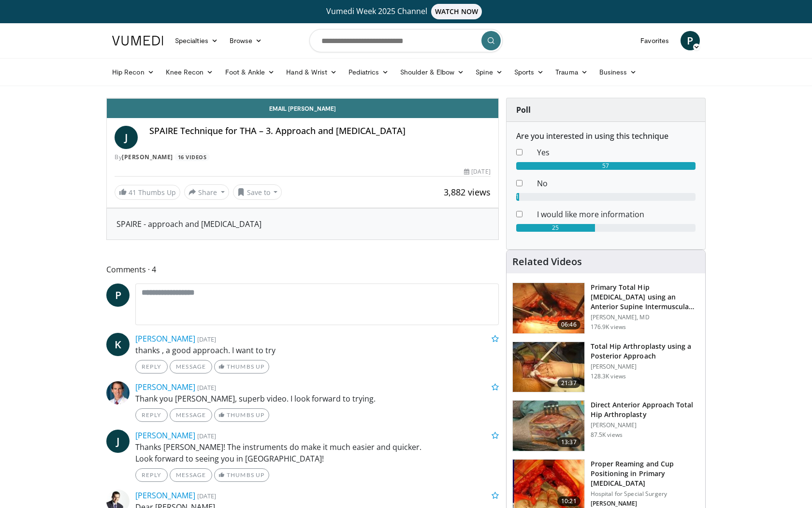  Describe the element at coordinates (192, 157) in the screenshot. I see `a: 16 Videos` at that location.